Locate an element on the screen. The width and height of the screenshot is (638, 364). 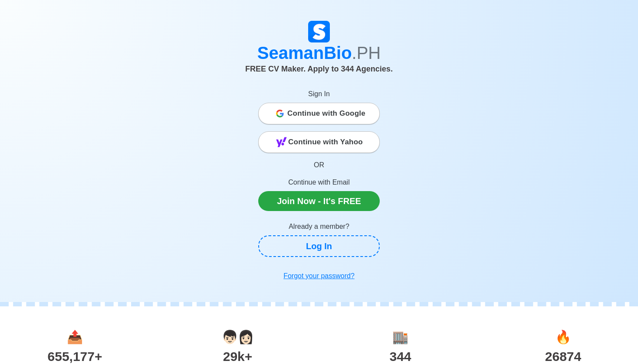
img: Logo is located at coordinates (319, 32).